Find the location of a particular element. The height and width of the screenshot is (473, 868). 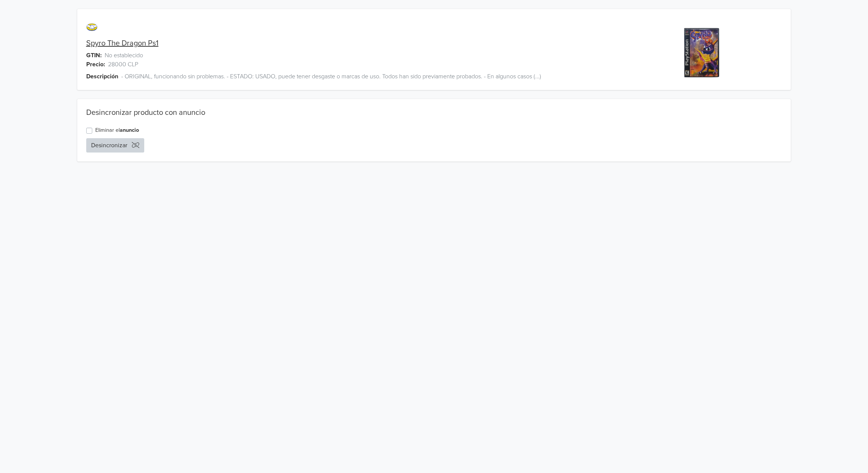

a: anuncio is located at coordinates (129, 130).